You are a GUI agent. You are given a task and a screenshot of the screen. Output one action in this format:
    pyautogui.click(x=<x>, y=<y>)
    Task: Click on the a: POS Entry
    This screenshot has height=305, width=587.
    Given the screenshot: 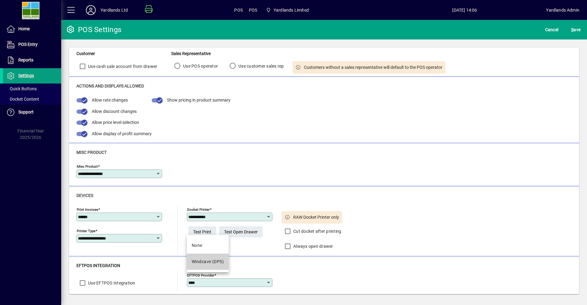 What is the action you would take?
    pyautogui.click(x=32, y=45)
    